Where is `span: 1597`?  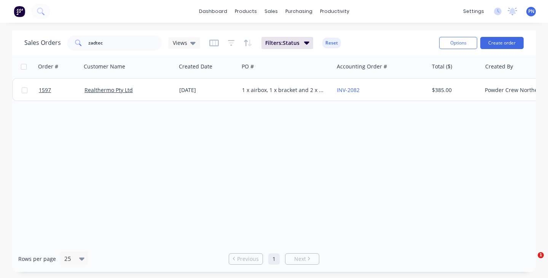
span: 1597 is located at coordinates (45, 90).